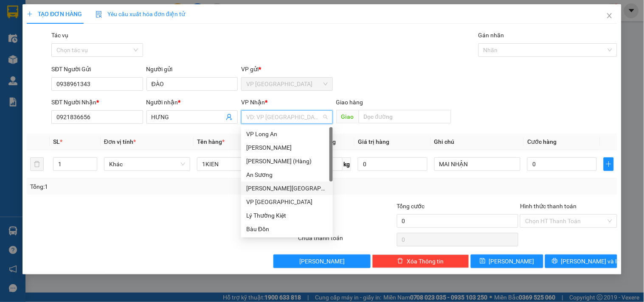 This screenshot has height=302, width=644. Describe the element at coordinates (55, 14) in the screenshot. I see `span: TẠO ĐƠN HÀNG` at that location.